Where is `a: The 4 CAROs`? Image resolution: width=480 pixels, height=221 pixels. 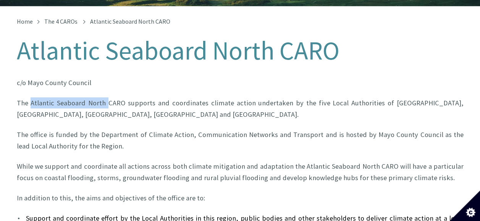
a: The 4 CAROs is located at coordinates (61, 21).